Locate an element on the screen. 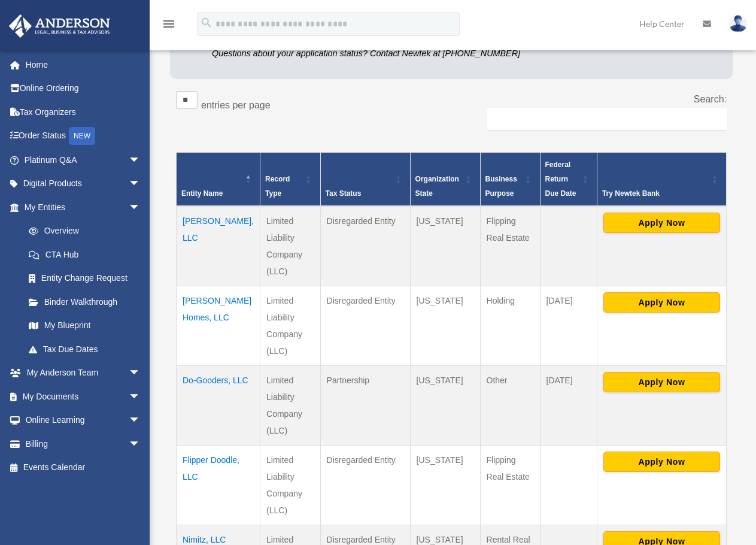 The image size is (756, 545). label: Search: is located at coordinates (710, 99).